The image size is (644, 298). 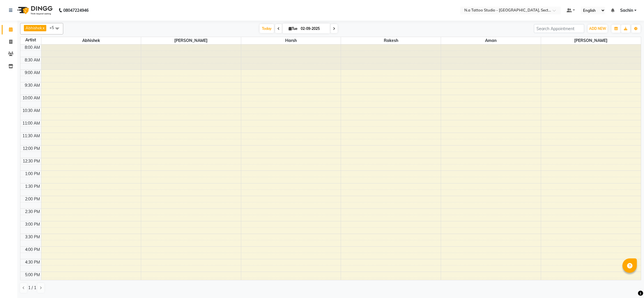 I want to click on div: Artist, so click(x=30, y=40).